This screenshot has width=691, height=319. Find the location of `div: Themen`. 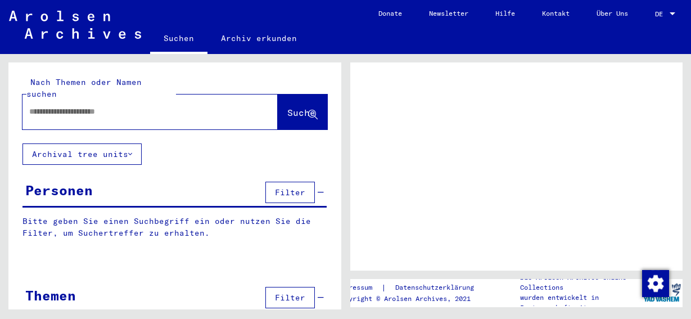

div: Themen is located at coordinates (51, 295).